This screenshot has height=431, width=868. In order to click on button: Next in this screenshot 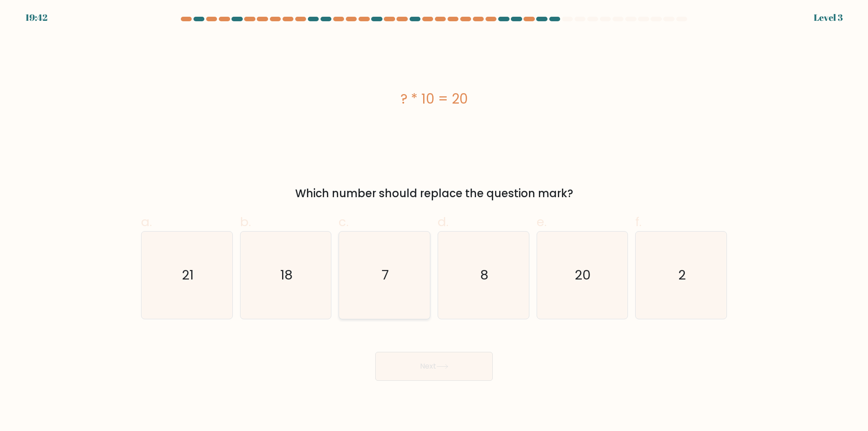, I will do `click(434, 366)`.